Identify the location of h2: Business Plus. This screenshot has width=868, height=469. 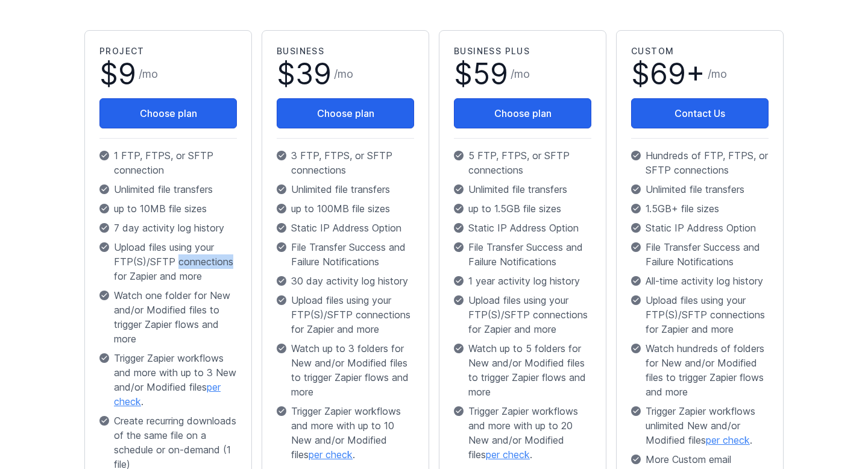
(522, 52).